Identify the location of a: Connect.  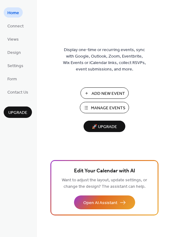
(15, 26).